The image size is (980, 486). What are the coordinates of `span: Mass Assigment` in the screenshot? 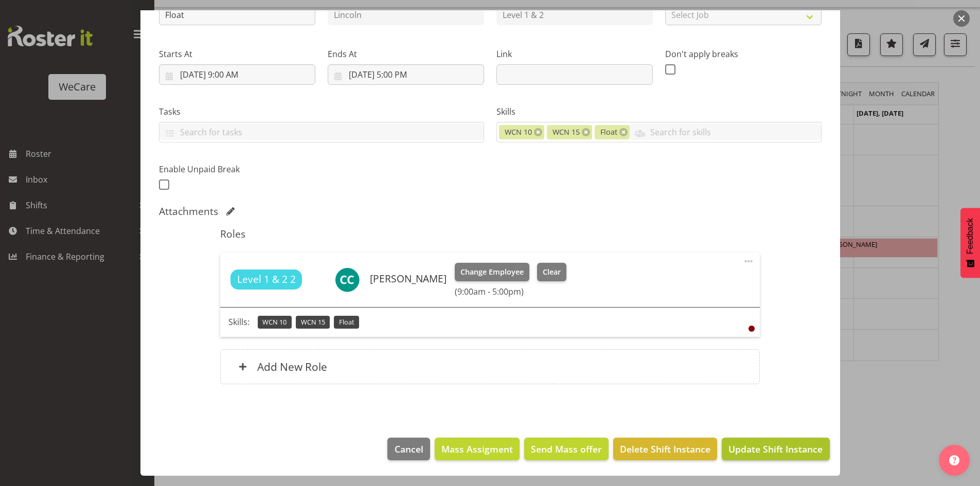 It's located at (477, 449).